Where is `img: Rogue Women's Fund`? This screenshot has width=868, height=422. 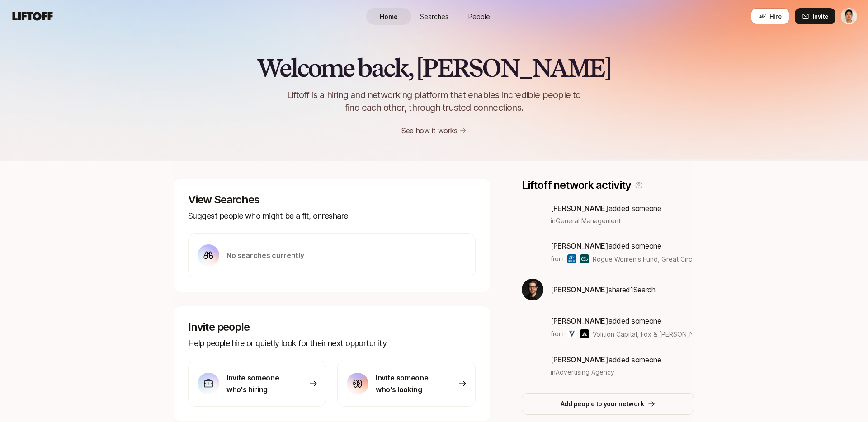
img: Rogue Women's Fund is located at coordinates (572, 259).